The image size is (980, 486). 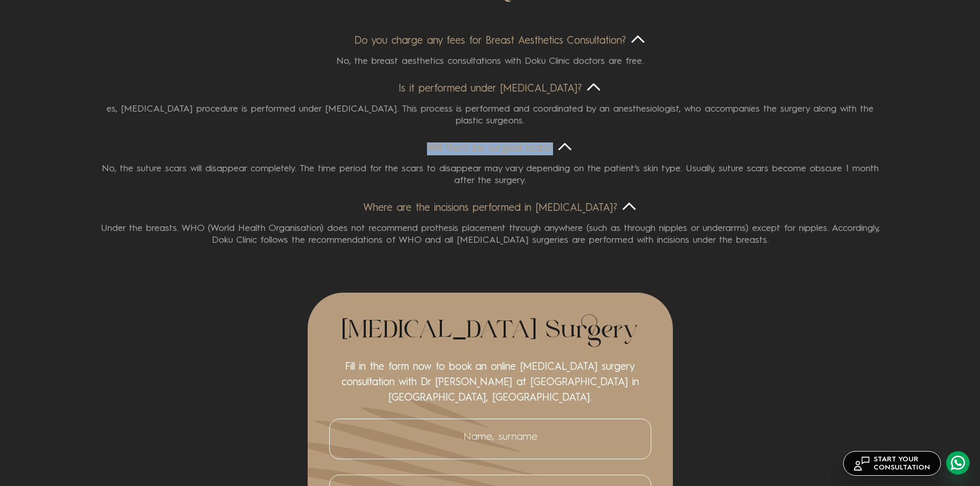 What do you see at coordinates (490, 231) in the screenshot?
I see `div: Under the breasts. WHO (World Health Organisation) does not recommend prothesis placement through...` at bounding box center [490, 231].